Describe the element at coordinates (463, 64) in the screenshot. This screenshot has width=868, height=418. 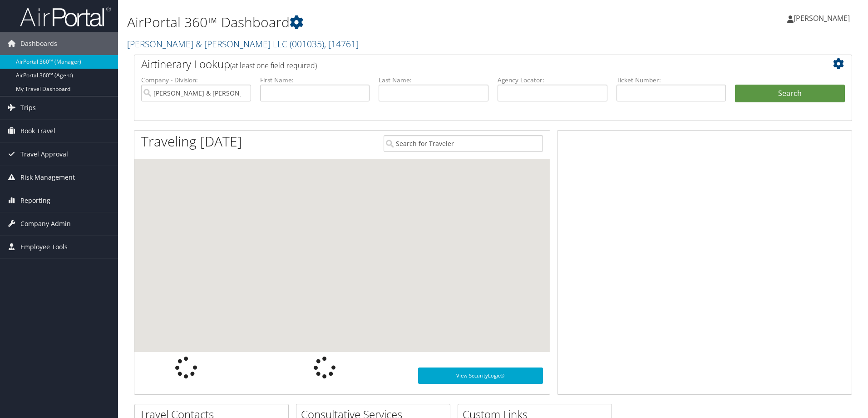
I see `h2: Airtinerary Lookup` at that location.